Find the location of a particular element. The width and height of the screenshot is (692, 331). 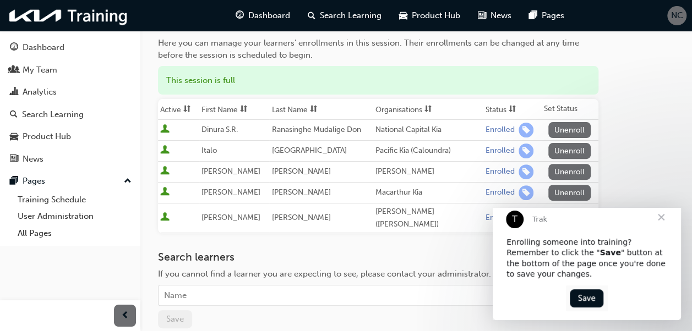

div: News is located at coordinates (33, 159).